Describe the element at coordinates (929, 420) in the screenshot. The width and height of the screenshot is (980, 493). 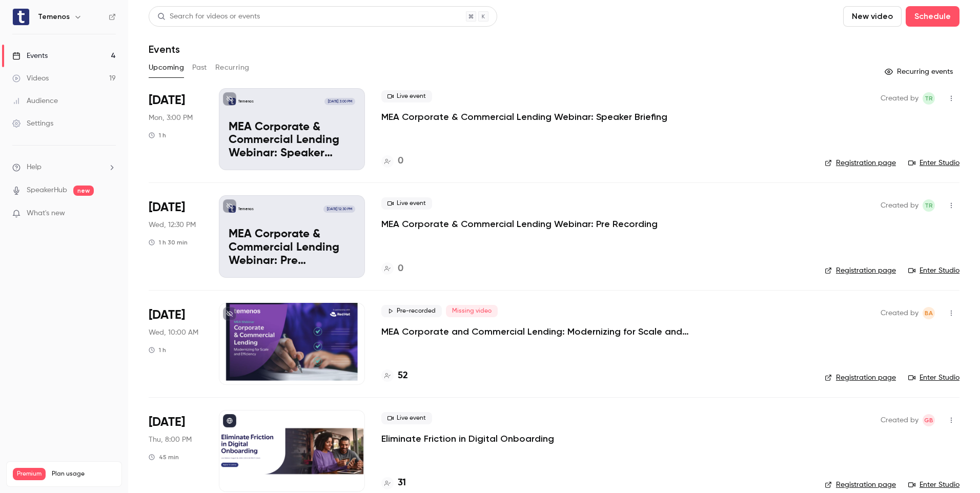
I see `span: Ganesh Babu` at that location.